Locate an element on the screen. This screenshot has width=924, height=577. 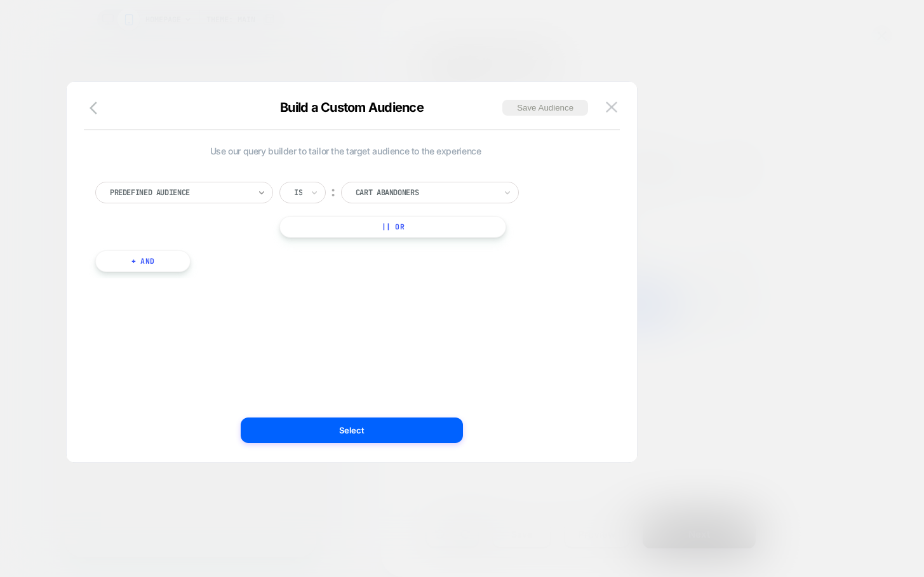
button: || Or is located at coordinates (393, 227).